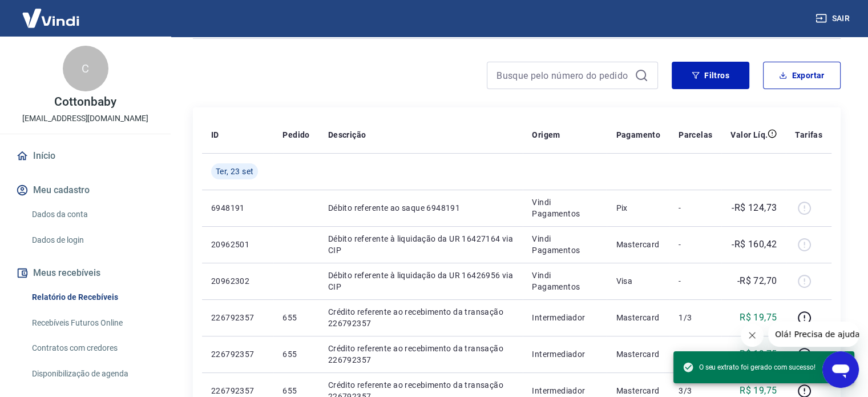 This screenshot has height=397, width=868. What do you see at coordinates (563, 75) in the screenshot?
I see `input: Busque pelo número do pedido` at bounding box center [563, 75].